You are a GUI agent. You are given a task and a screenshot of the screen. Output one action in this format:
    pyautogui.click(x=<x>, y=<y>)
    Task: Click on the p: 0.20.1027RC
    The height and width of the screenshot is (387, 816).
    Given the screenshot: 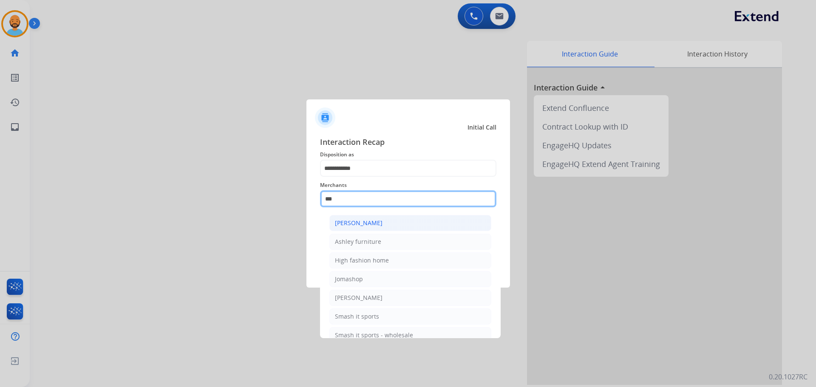 What is the action you would take?
    pyautogui.click(x=788, y=377)
    